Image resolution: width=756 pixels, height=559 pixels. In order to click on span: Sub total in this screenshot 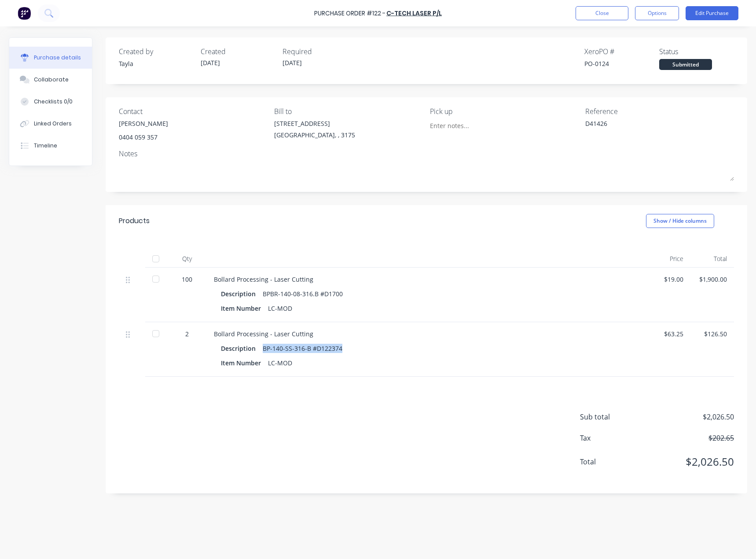, I will do `click(614, 417)`.